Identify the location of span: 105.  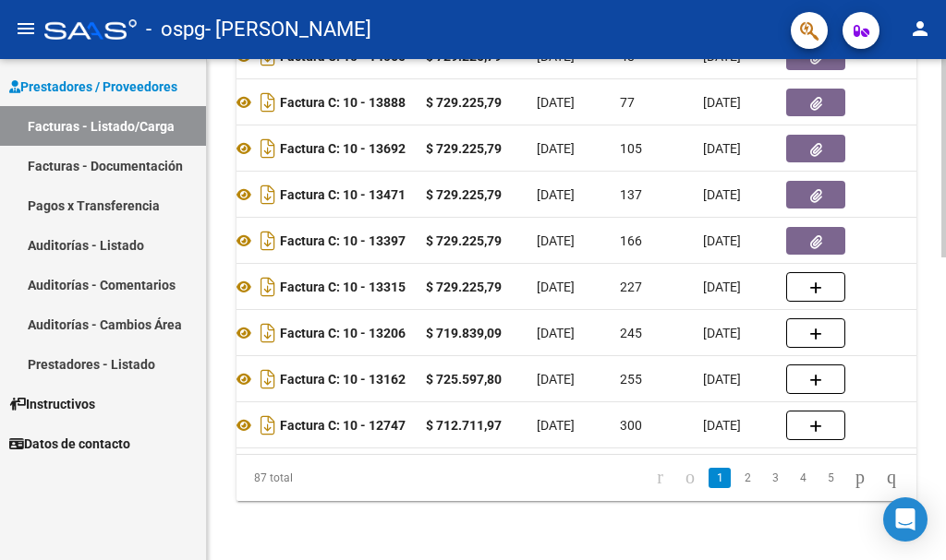
(631, 148).